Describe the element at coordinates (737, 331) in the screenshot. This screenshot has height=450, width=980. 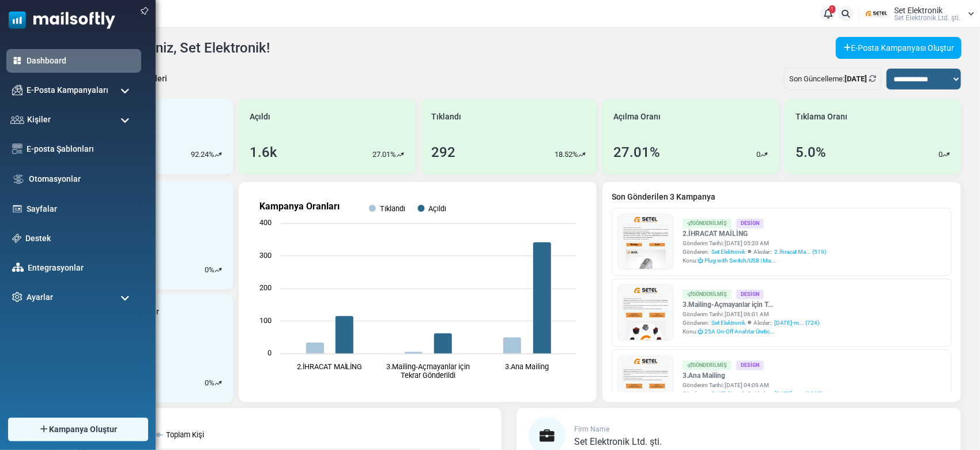
I see `span: ⏻ 25A On-Off Anahtar Üretic...` at that location.